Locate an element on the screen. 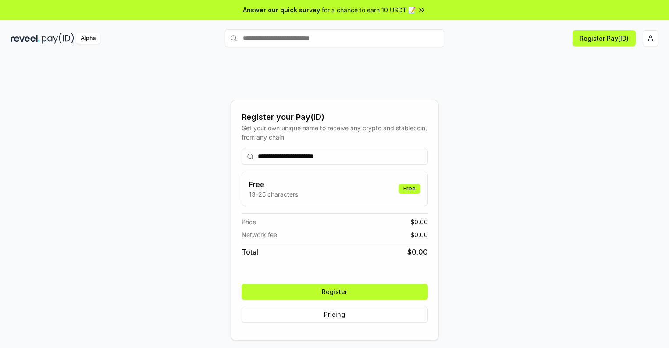  div: Register your Pay(ID) is located at coordinates (335, 117).